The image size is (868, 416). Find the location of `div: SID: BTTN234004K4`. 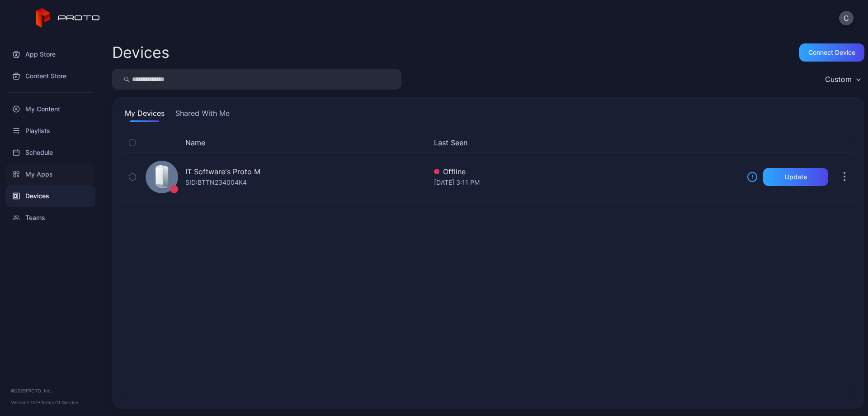

div: SID: BTTN234004K4 is located at coordinates (216, 183).